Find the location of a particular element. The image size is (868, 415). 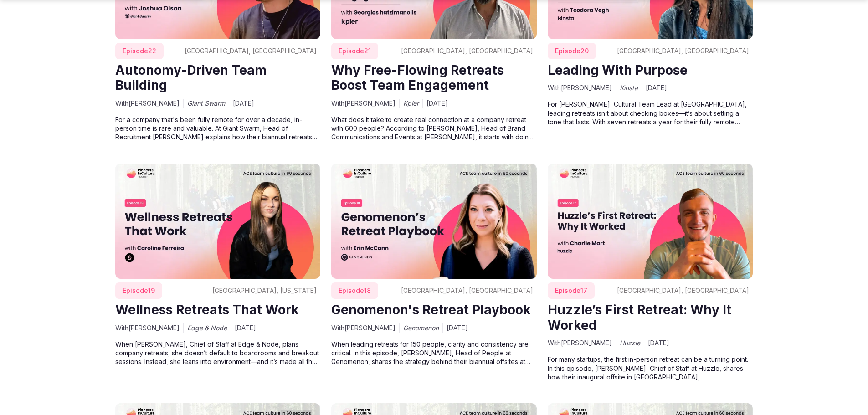

span: Kpler is located at coordinates (411, 103).